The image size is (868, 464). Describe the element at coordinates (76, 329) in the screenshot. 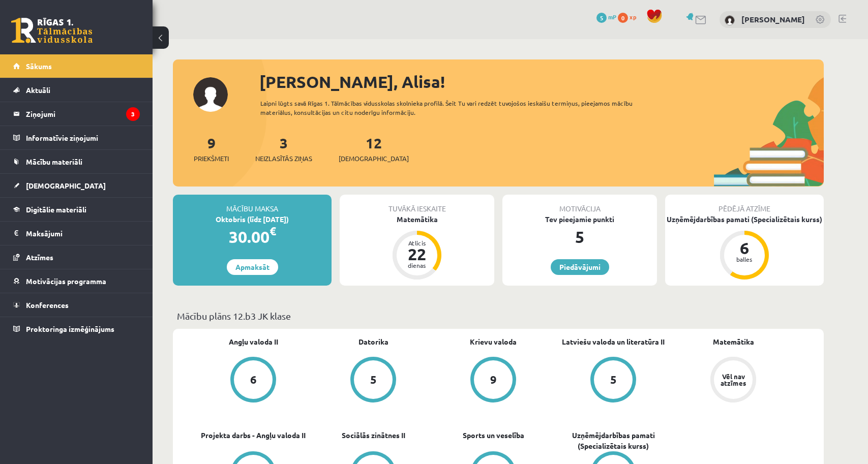

I see `a: Proktoringa izmēģinājums` at that location.